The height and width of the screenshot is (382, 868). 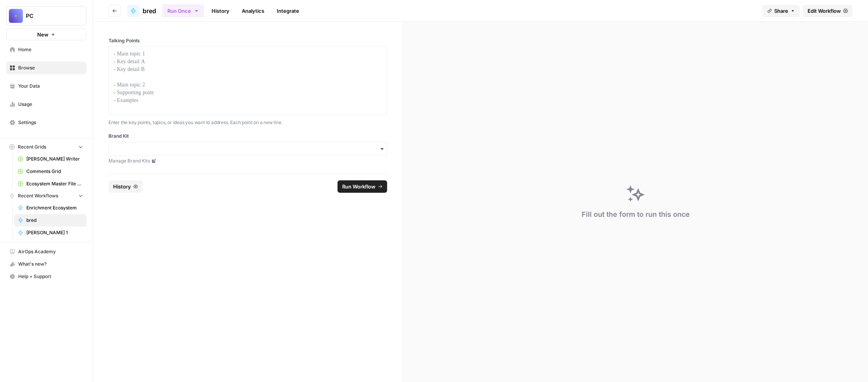 I want to click on div: Fill out the form to run this once, so click(x=636, y=215).